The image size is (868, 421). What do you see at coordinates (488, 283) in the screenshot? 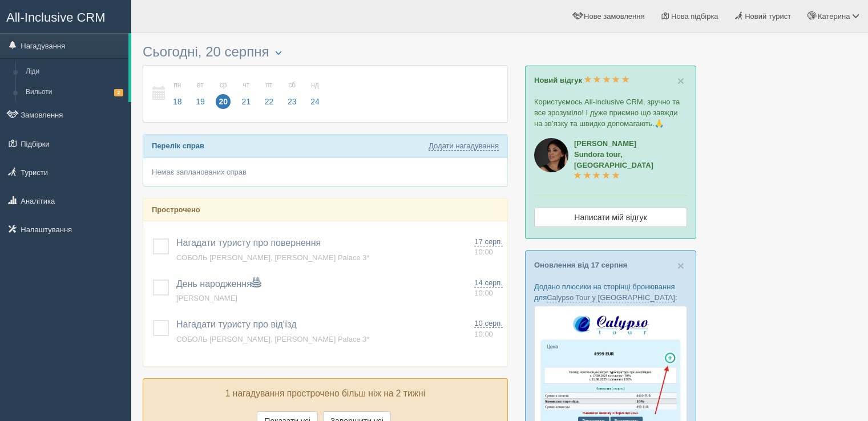
I see `span: 14 серп.` at bounding box center [488, 283].